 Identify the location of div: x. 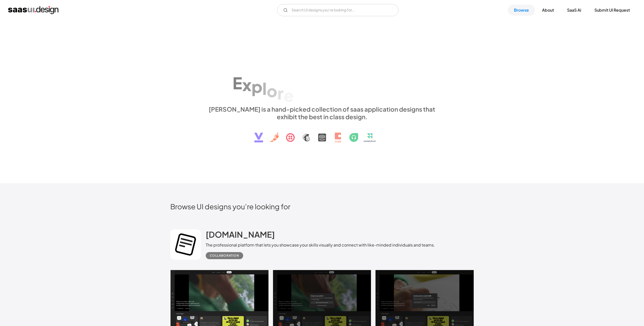
(247, 84).